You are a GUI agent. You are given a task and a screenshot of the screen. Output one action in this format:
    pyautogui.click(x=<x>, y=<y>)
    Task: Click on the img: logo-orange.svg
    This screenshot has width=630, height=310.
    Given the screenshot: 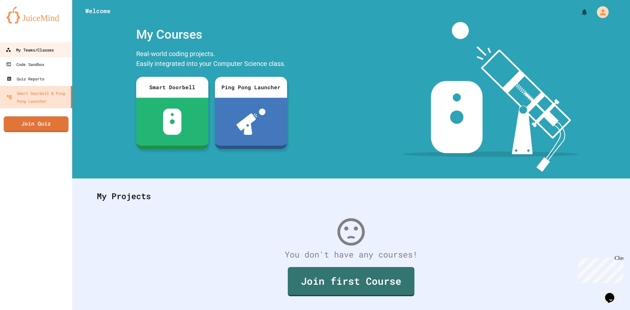 What is the action you would take?
    pyautogui.click(x=36, y=15)
    